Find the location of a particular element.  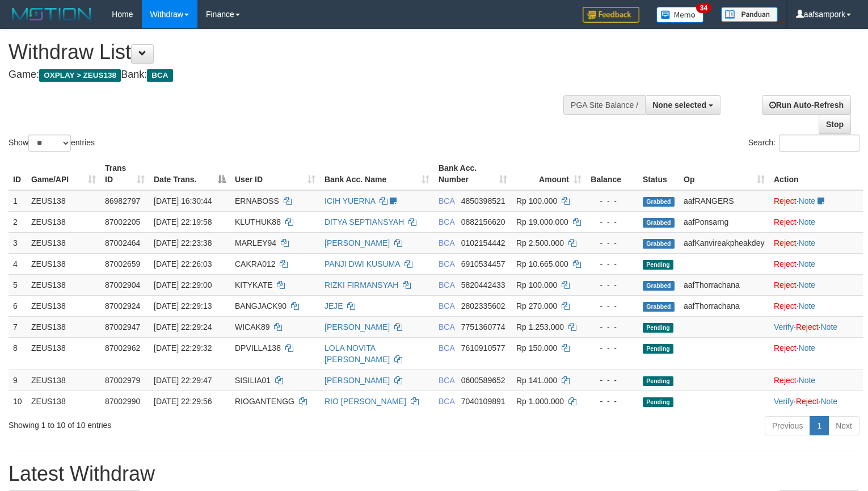

span: Copy 0882156620 to clipboard is located at coordinates (484, 222).